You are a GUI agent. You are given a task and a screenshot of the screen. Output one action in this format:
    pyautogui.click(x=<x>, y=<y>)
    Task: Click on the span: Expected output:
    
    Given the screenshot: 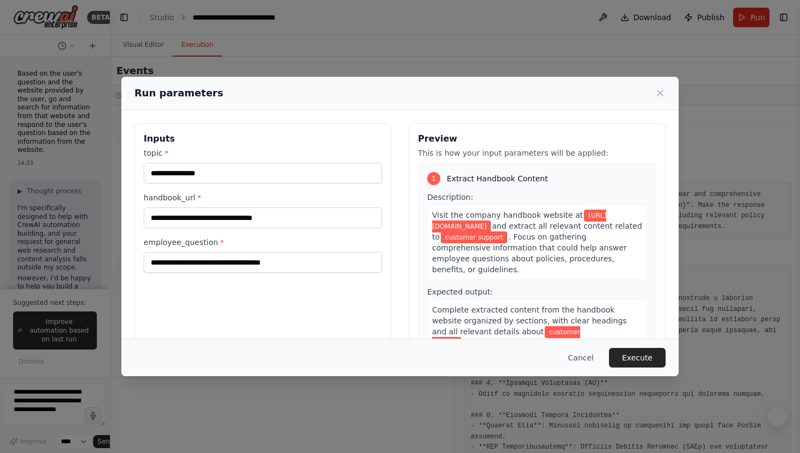 What is the action you would take?
    pyautogui.click(x=460, y=292)
    